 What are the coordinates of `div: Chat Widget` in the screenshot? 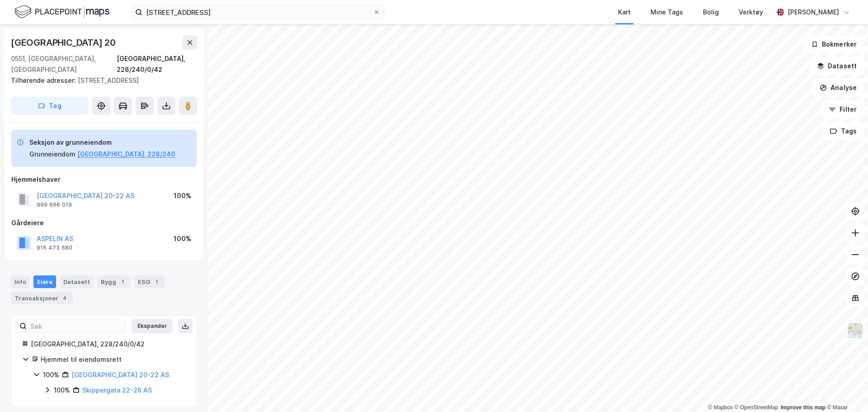 It's located at (845, 390).